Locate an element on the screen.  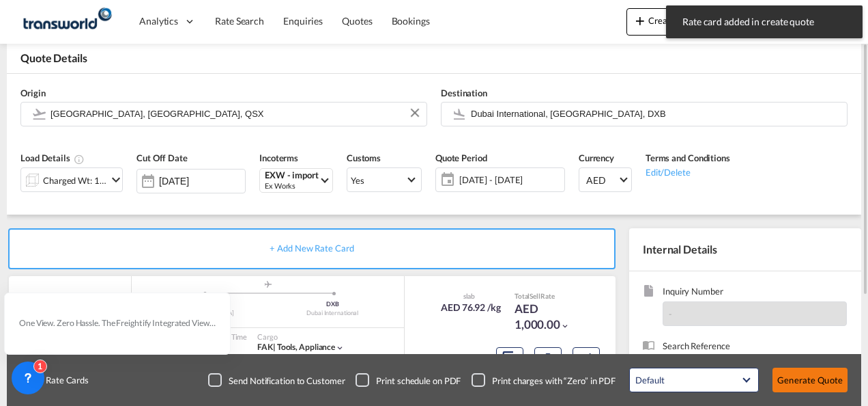
span: Bookings is located at coordinates (411, 20).